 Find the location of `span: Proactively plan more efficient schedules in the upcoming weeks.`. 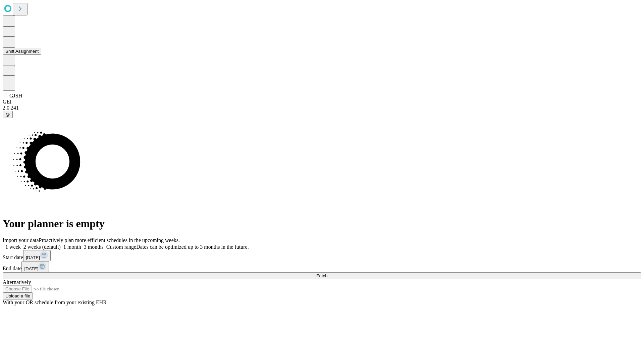

span: Proactively plan more efficient schedules in the upcoming weeks. is located at coordinates (109, 239).